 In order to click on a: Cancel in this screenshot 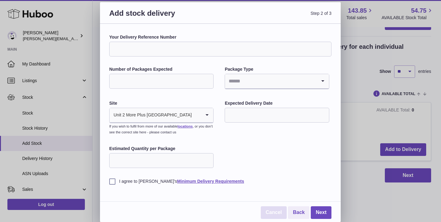, I will do `click(274, 213)`.